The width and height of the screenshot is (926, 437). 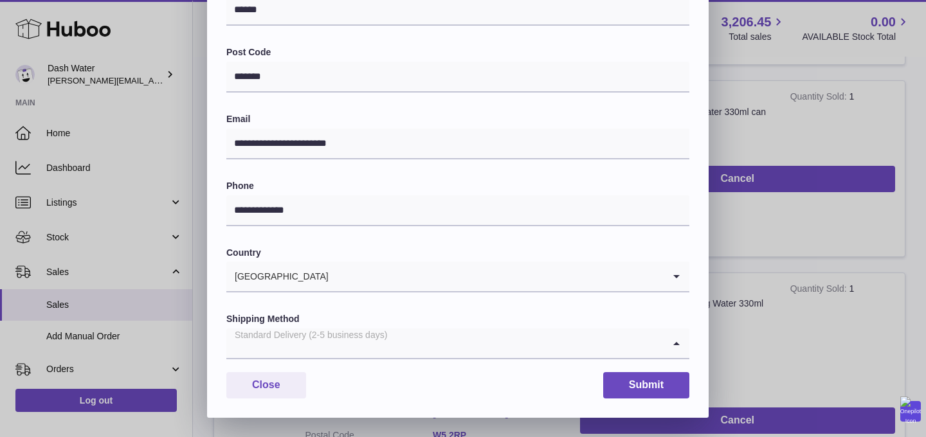 I want to click on button: Close, so click(x=266, y=385).